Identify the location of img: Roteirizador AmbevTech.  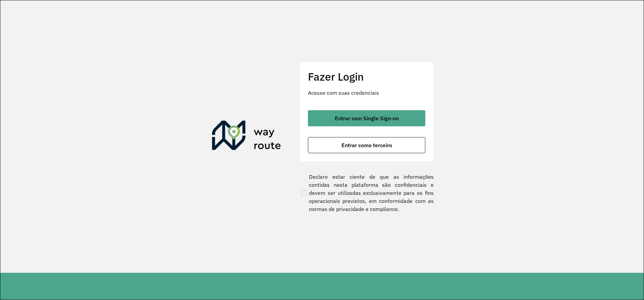
(247, 137).